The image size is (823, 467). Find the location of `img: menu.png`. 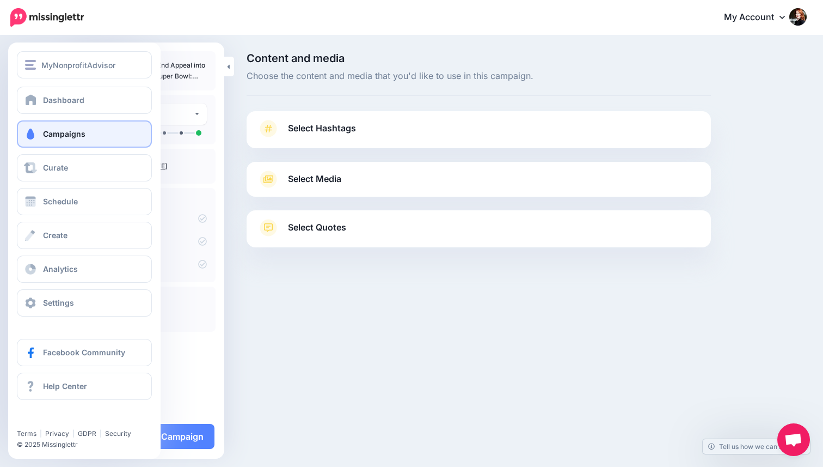

img: menu.png is located at coordinates (30, 65).